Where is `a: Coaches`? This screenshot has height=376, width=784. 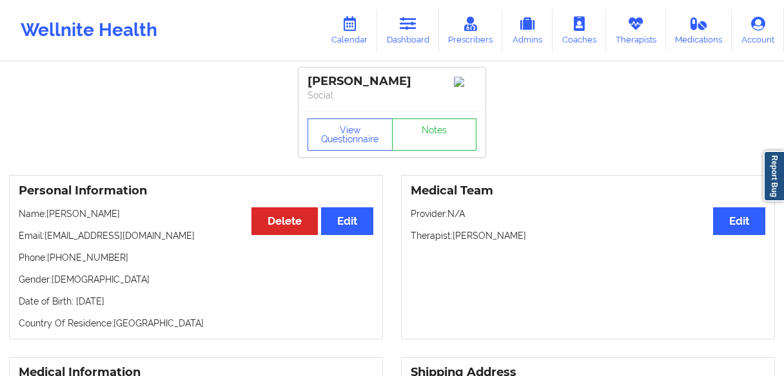
a: Coaches is located at coordinates (579, 30).